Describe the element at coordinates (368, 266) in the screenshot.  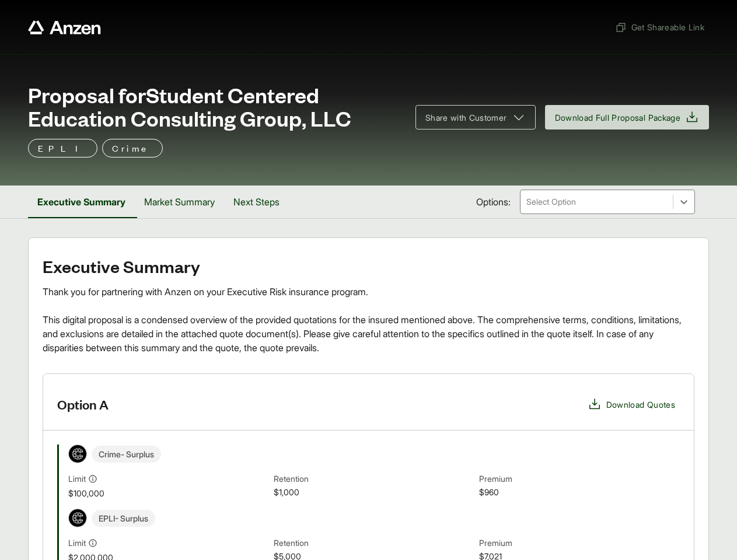
I see `h2: Executive Summary` at that location.